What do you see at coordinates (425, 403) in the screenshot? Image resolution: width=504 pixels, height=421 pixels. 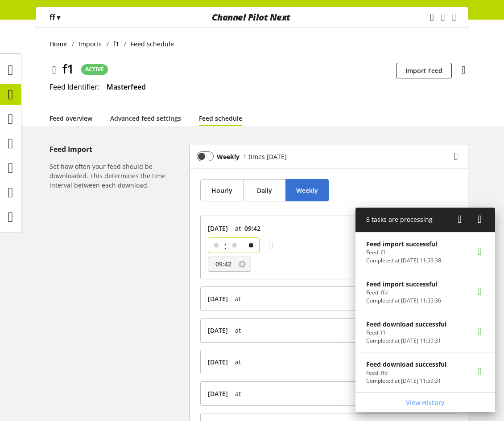 I see `span: View History` at bounding box center [425, 403].